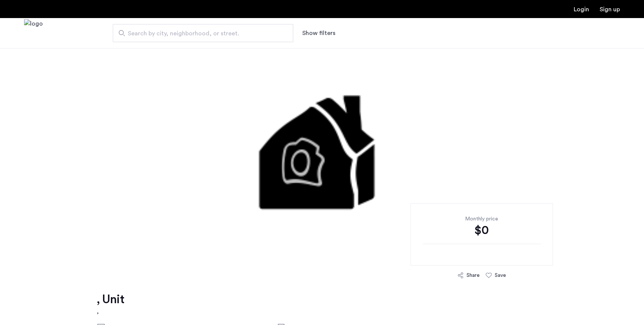 The height and width of the screenshot is (325, 644). I want to click on h1: , Unit, so click(110, 299).